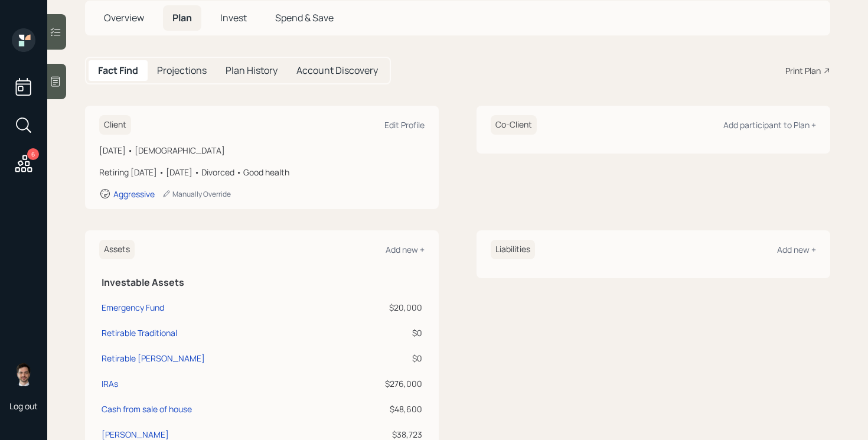  I want to click on div: Emergency Fund, so click(133, 307).